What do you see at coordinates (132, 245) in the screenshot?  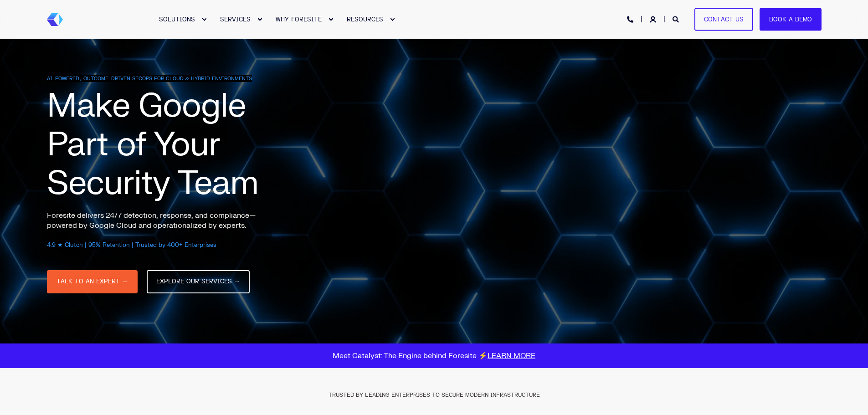 I see `span: 4.9 ★ Clutch | 95% Retention | Trusted by 400+ Enterprises` at bounding box center [132, 245].